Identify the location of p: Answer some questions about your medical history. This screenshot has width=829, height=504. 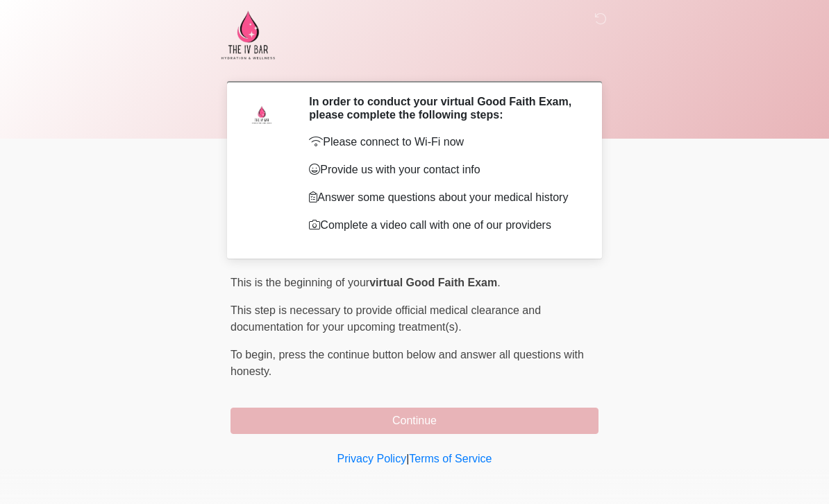
(443, 197).